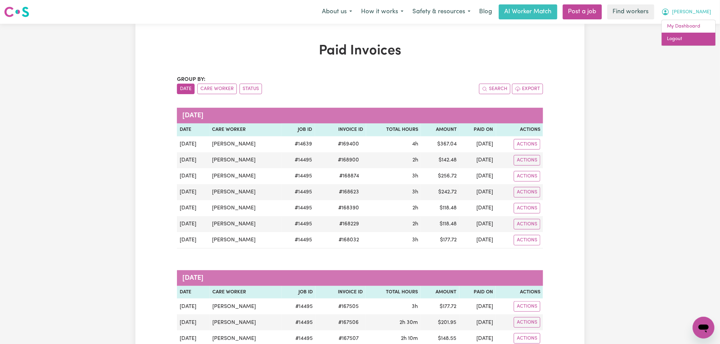  I want to click on span: # 167507, so click(348, 339).